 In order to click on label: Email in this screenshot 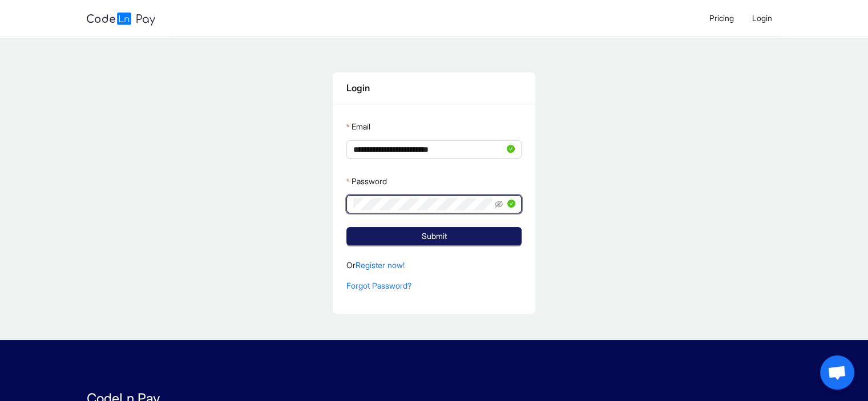, I will do `click(359, 127)`.